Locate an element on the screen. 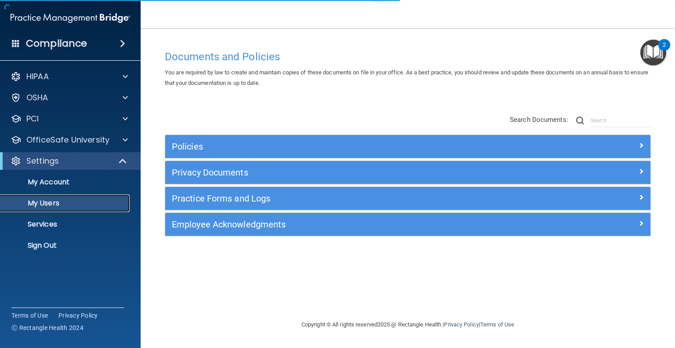  h5: Practice Forms and Logs is located at coordinates (347, 198).